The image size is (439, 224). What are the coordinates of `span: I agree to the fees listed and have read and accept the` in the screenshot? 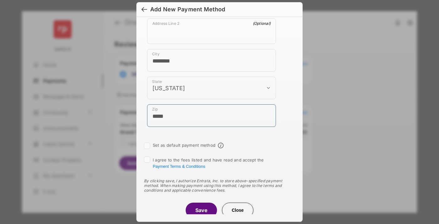 It's located at (208, 163).